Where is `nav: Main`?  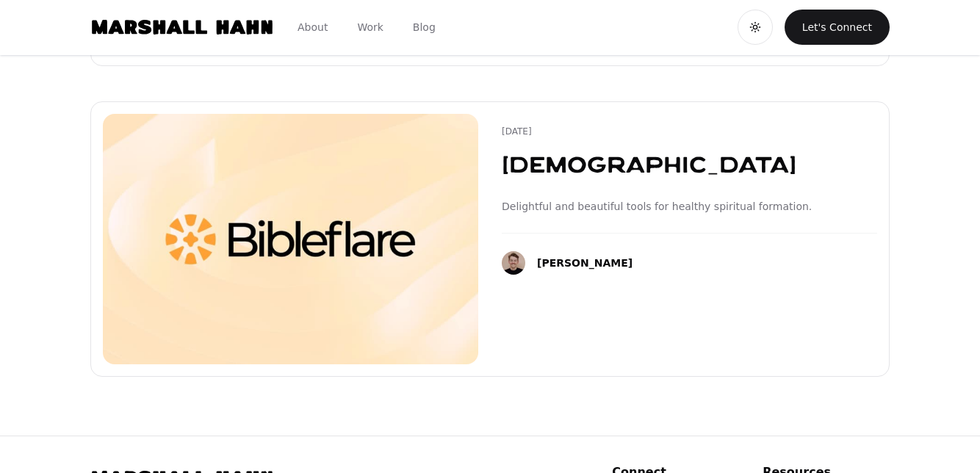
nav: Main is located at coordinates (367, 27).